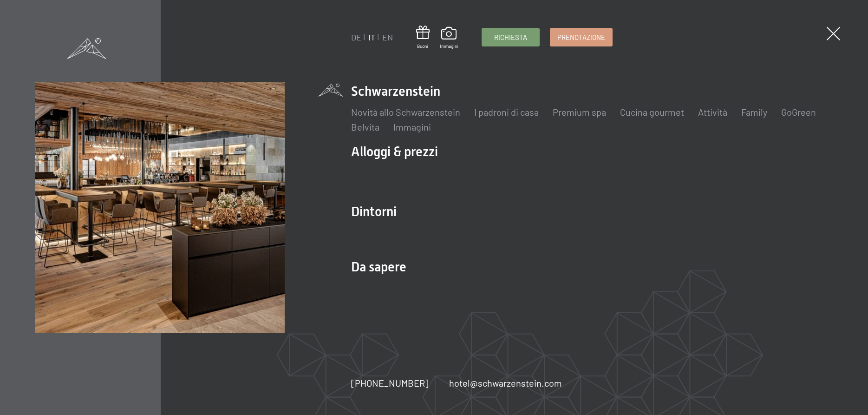  What do you see at coordinates (652, 112) in the screenshot?
I see `a: Cucina gourmet` at bounding box center [652, 112].